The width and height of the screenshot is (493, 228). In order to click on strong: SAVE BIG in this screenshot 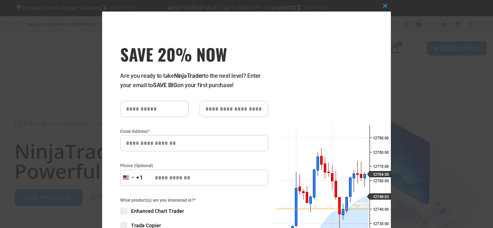, I will do `click(165, 85)`.